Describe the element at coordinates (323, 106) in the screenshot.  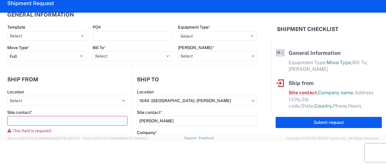
I see `span: Country,` at that location.